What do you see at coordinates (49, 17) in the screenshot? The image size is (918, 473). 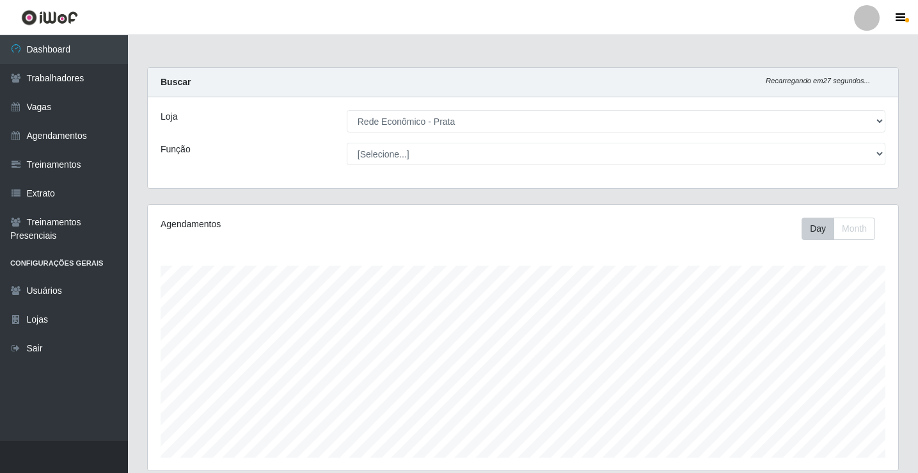 I see `img: CoreUI Logo` at bounding box center [49, 17].